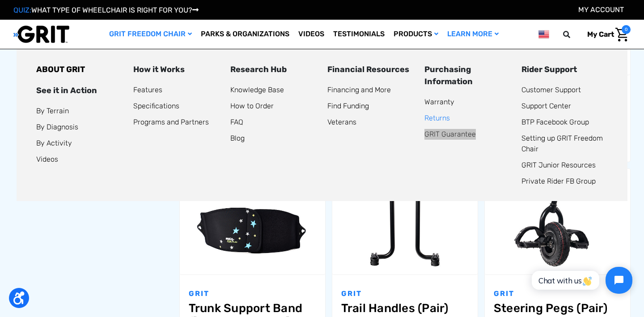 This screenshot has height=317, width=644. Describe the element at coordinates (558, 222) in the screenshot. I see `img: GRIT Steering Pegs: pair of foot rests attached to front mountainboard caster wheel of GRIT Freed...` at that location.